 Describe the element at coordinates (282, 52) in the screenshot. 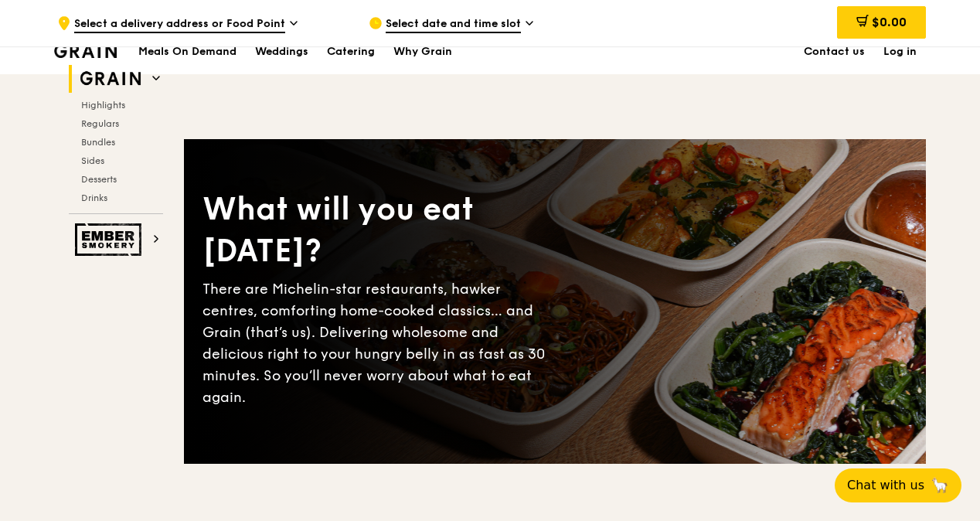

I see `div: Weddings` at that location.